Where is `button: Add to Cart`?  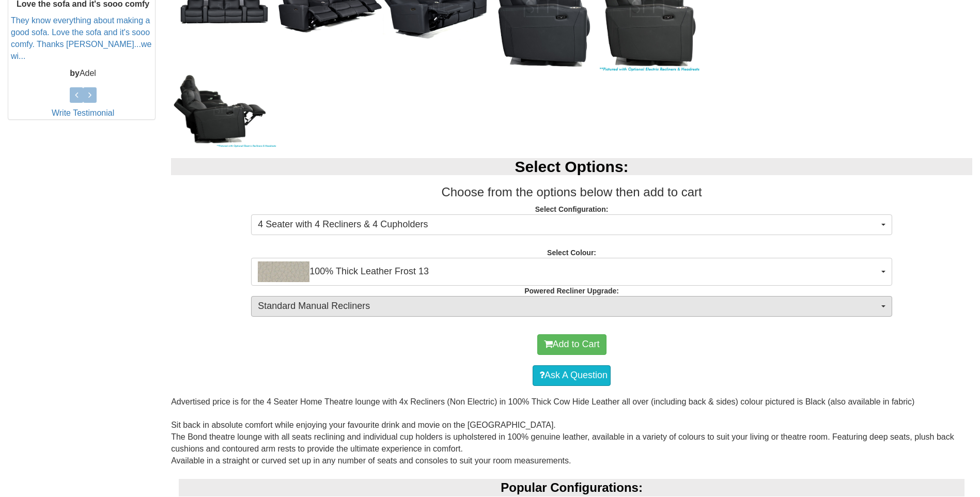
button: Add to Cart is located at coordinates (572, 344).